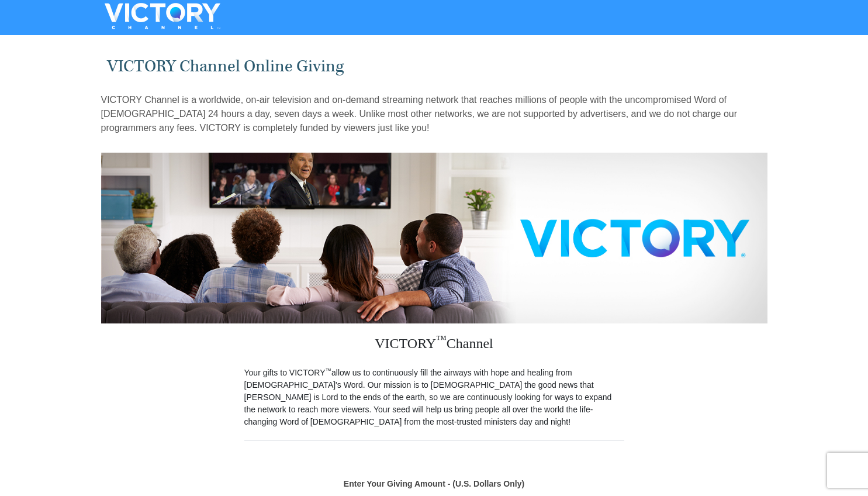  What do you see at coordinates (434, 484) in the screenshot?
I see `strong: Enter Your Giving Amount - (U.S. Dollars Only)` at bounding box center [434, 484].